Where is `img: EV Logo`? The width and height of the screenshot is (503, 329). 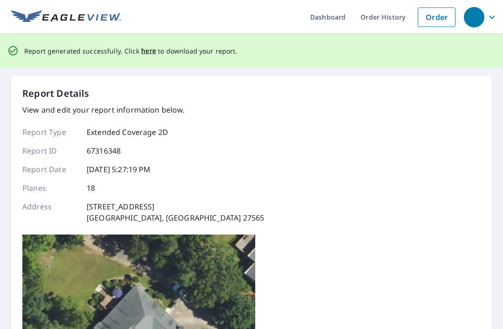 img: EV Logo is located at coordinates (66, 17).